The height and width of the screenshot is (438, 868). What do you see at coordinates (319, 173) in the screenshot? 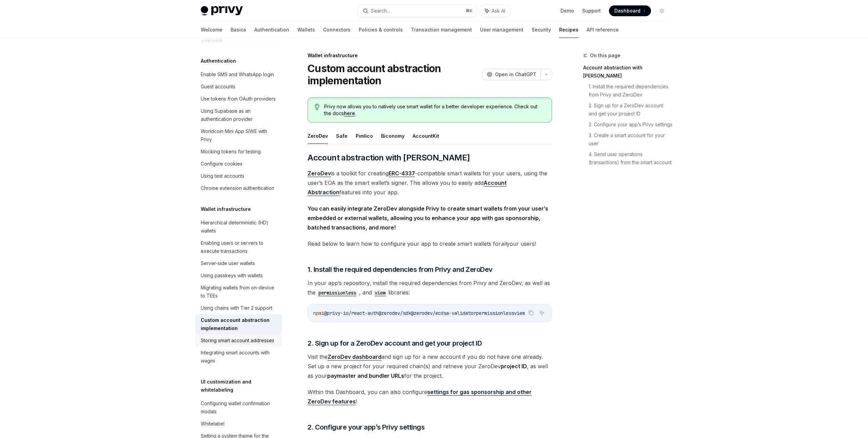
I see `a: ZeroDev` at bounding box center [319, 173].